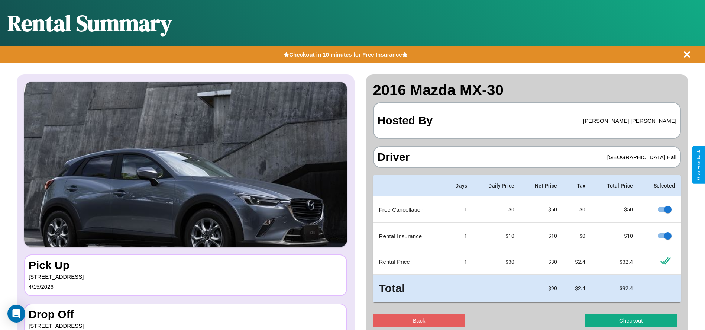 The width and height of the screenshot is (705, 330). Describe the element at coordinates (405, 120) in the screenshot. I see `h3: Hosted By` at that location.